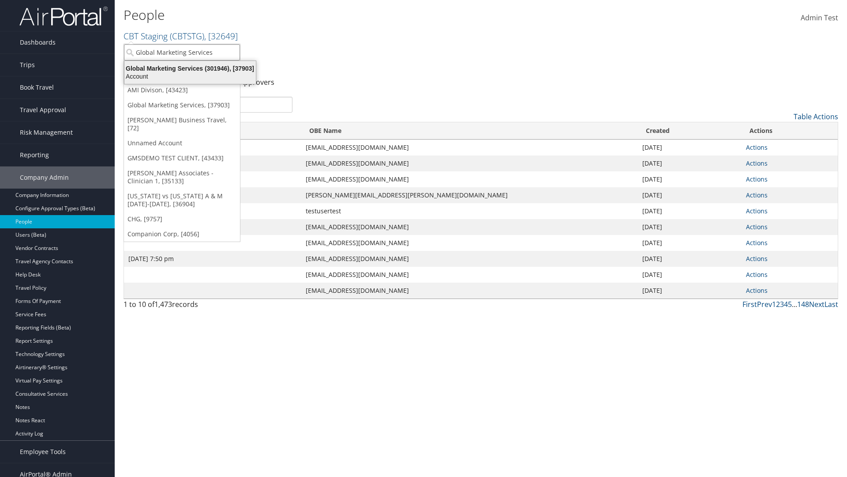 The height and width of the screenshot is (477, 847). I want to click on span: , [ 32649 ], so click(221, 36).